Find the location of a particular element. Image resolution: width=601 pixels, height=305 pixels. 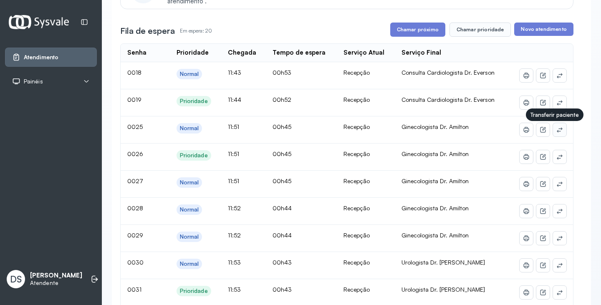

span: 0031 is located at coordinates (134, 289).